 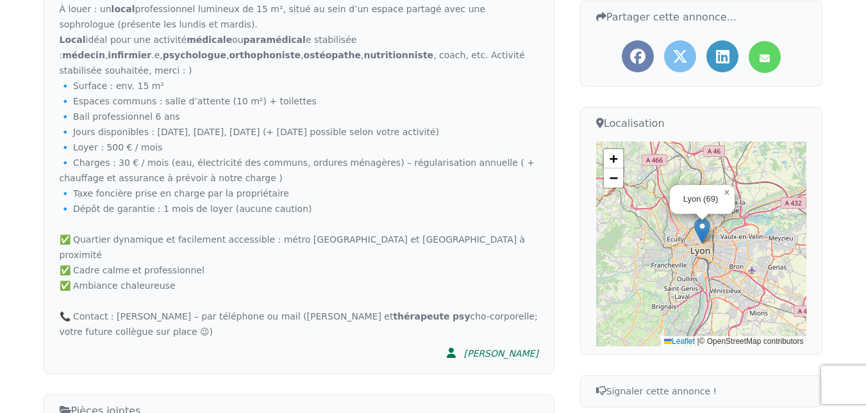 What do you see at coordinates (398, 55) in the screenshot?
I see `strong: nutritionniste` at bounding box center [398, 55].